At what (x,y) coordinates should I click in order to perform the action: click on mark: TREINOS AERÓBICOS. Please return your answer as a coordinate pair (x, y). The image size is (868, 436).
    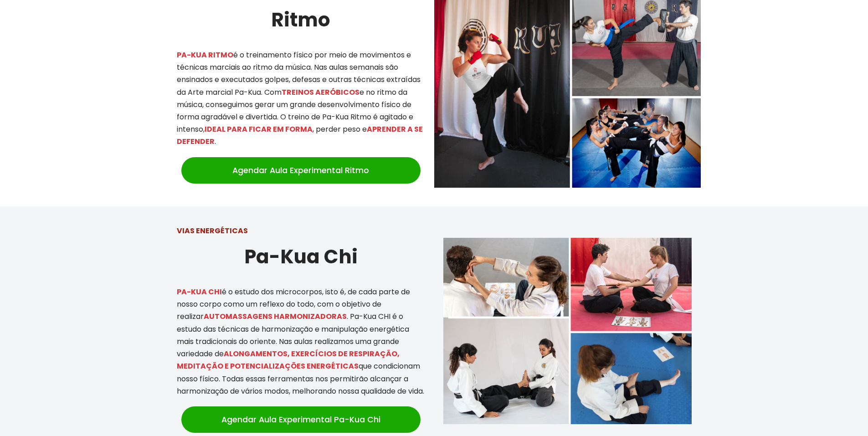
    Looking at the image, I should click on (320, 92).